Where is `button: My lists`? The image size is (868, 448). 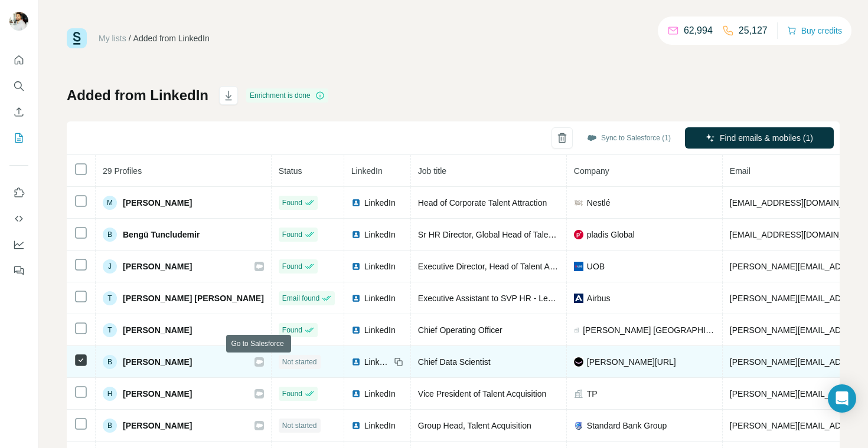 button: My lists is located at coordinates (19, 138).